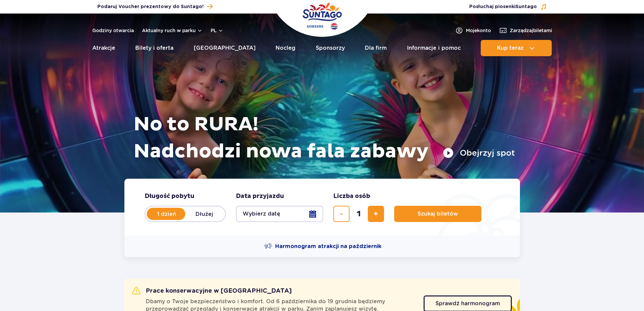 This screenshot has width=644, height=311. Describe the element at coordinates (104, 48) in the screenshot. I see `a: Atrakcje` at that location.